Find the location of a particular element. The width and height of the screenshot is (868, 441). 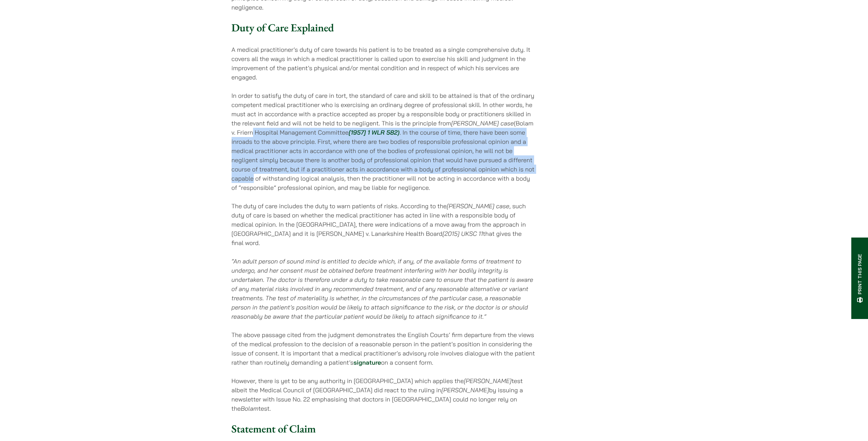

strong: Duty of Care Explained is located at coordinates (283, 28).